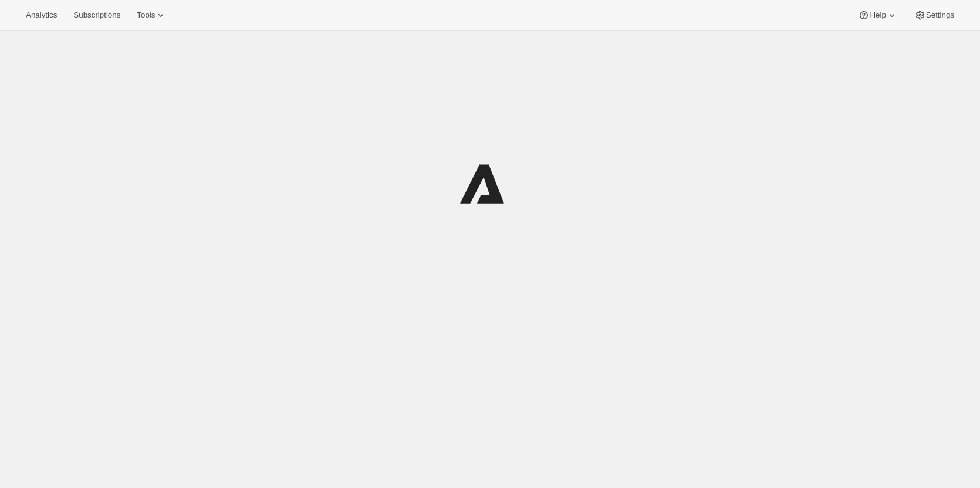 Image resolution: width=980 pixels, height=488 pixels. I want to click on button: Tools, so click(151, 16).